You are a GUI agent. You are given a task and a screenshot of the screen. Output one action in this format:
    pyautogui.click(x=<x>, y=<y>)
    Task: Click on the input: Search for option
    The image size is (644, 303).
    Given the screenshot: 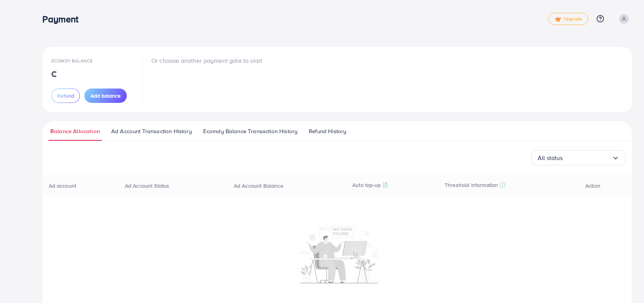 What is the action you would take?
    pyautogui.click(x=588, y=158)
    